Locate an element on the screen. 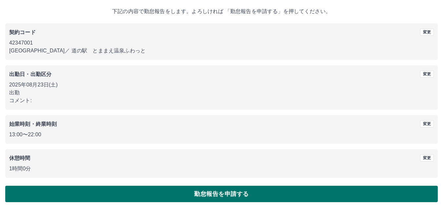  p: 13:00 〜 22:00 is located at coordinates (221, 135).